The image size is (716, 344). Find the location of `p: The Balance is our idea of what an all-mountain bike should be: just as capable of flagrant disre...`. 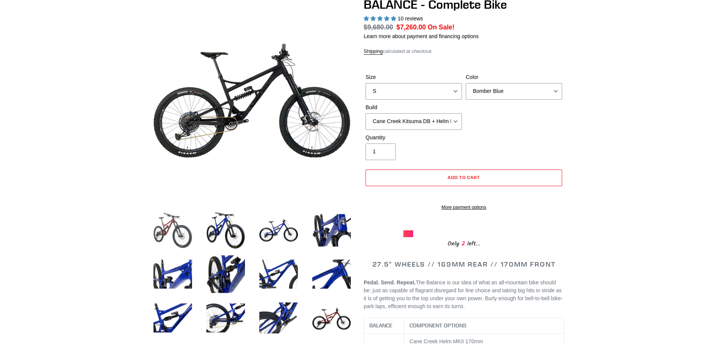

p: The Balance is our idea of what an all-mountain bike should be: just as capable of flagrant disre... is located at coordinates (464, 295).